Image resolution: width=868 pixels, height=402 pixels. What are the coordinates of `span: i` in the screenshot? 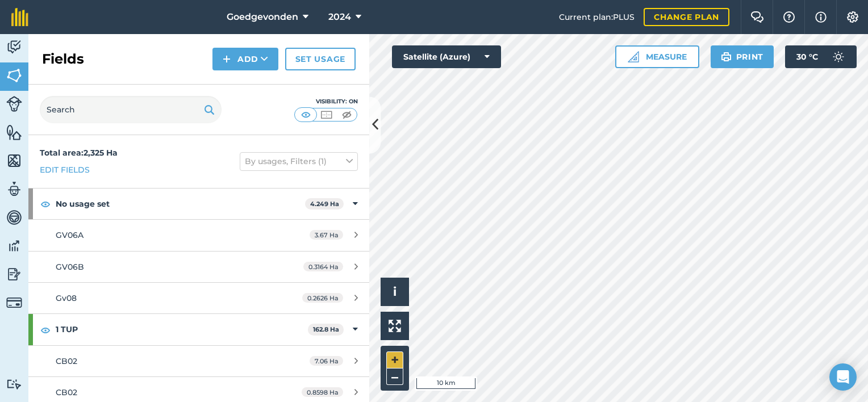 It's located at (395, 292).